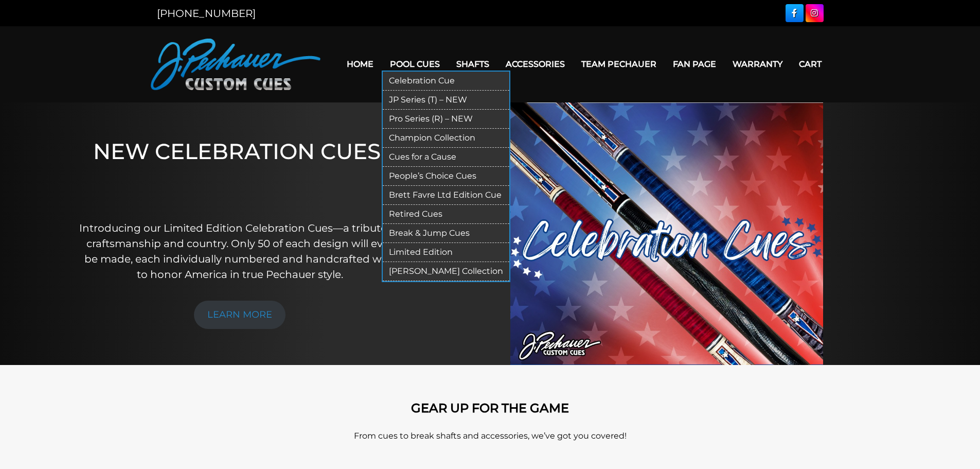 The image size is (980, 469). I want to click on a: Celebration Cue, so click(446, 80).